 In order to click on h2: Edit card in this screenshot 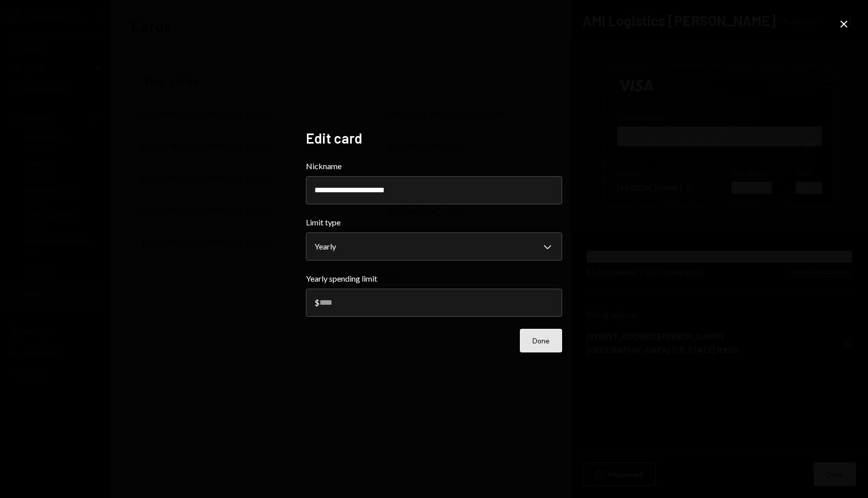, I will do `click(434, 138)`.